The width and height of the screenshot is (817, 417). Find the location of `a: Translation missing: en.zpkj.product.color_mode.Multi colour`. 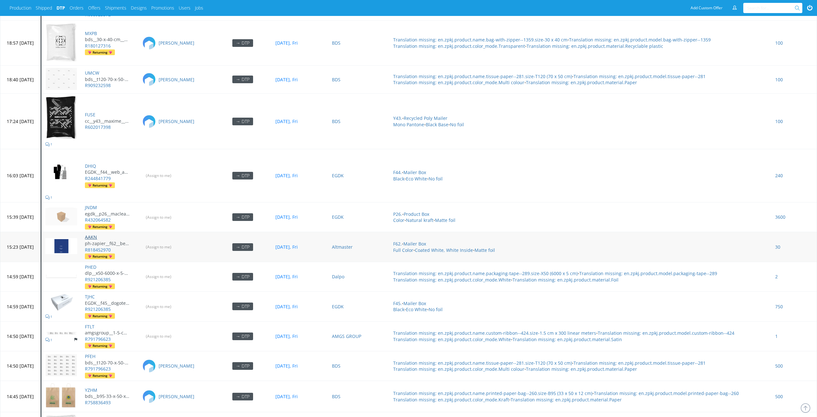

a: Translation missing: en.zpkj.product.color_mode.Multi colour is located at coordinates (459, 369).